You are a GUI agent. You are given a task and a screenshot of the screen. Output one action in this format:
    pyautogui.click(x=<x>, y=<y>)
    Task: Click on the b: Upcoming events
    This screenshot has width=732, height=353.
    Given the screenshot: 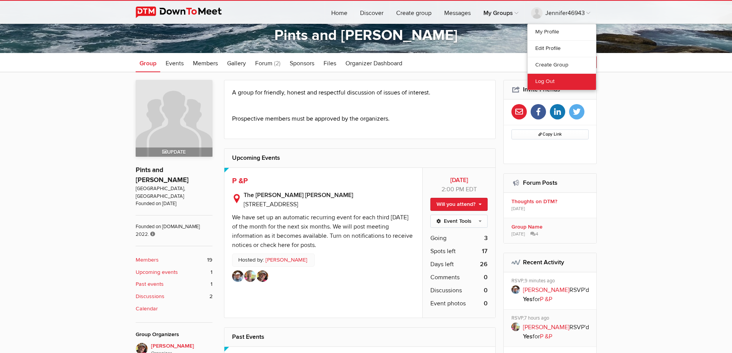 What is the action you would take?
    pyautogui.click(x=157, y=272)
    